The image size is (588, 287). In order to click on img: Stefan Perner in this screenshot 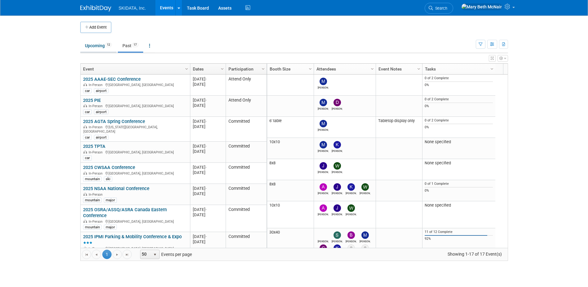, I will do `click(338, 235)`.